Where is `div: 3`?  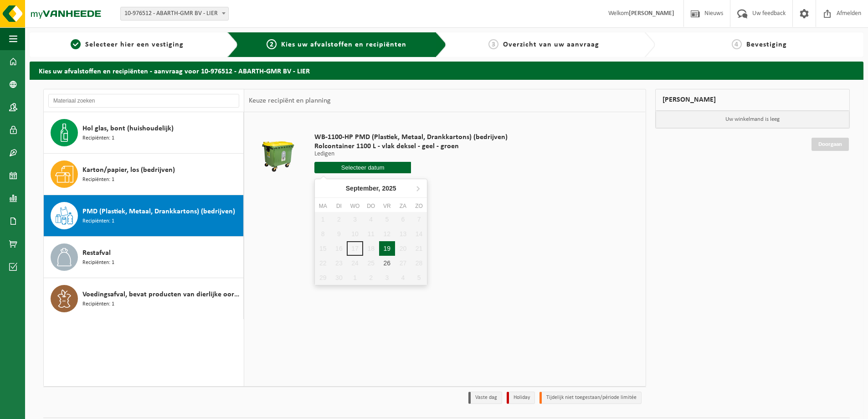
div: 3 is located at coordinates (387, 278).